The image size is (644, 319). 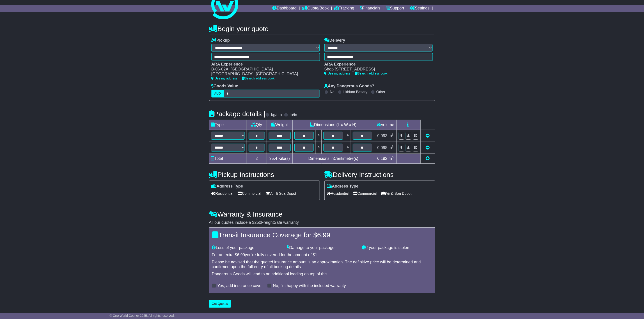 I want to click on label: No, so click(x=332, y=92).